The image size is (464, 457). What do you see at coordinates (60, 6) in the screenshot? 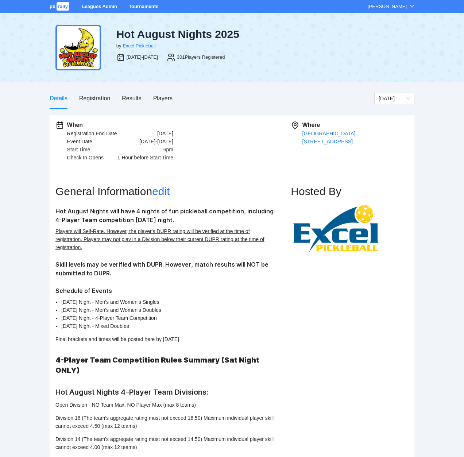
I see `a: pbrally` at bounding box center [60, 6].